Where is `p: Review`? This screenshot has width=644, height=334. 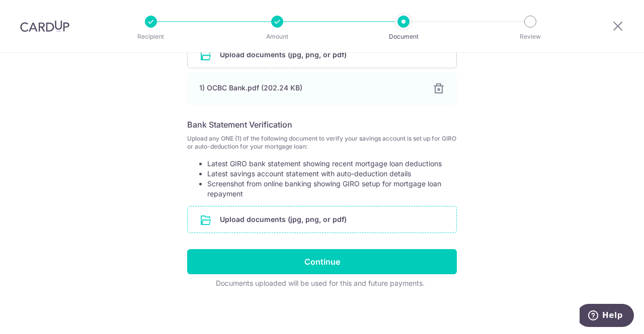
p: Review is located at coordinates (530, 37).